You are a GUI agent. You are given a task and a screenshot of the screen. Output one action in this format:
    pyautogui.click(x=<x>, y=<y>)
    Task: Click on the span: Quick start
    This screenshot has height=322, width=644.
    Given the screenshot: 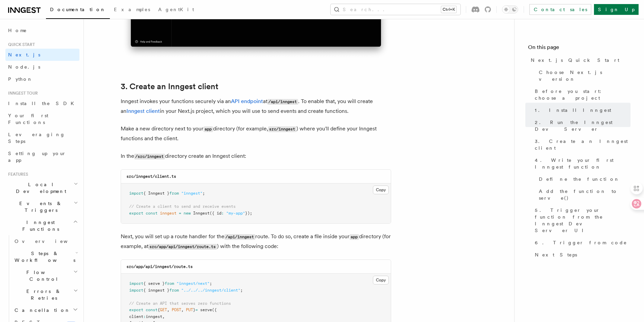 What is the action you would take?
    pyautogui.click(x=20, y=45)
    